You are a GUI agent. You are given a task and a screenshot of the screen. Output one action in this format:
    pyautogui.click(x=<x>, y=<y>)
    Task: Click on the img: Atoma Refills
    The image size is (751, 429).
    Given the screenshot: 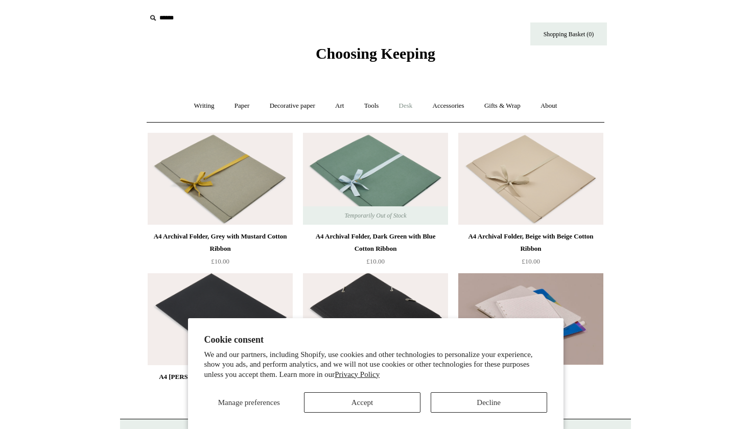 What is the action you would take?
    pyautogui.click(x=531, y=319)
    